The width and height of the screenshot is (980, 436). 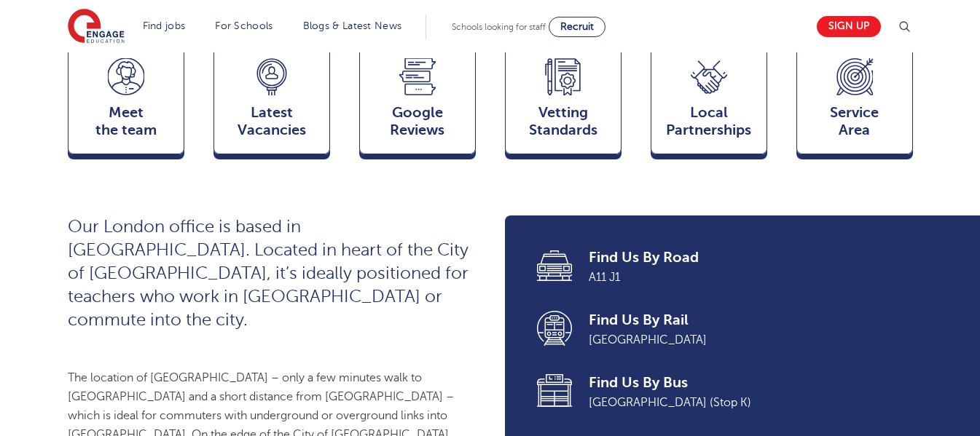 I want to click on span: Service Area, so click(x=855, y=122).